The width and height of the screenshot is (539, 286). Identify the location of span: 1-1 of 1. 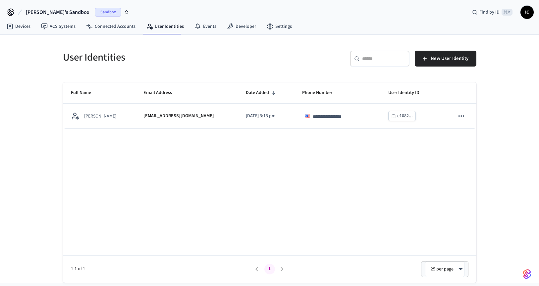
(161, 269).